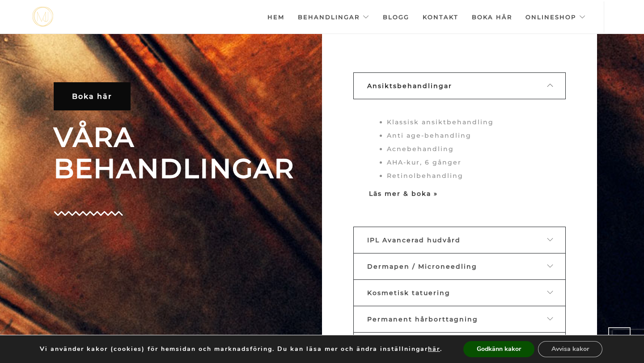 The image size is (644, 363). Describe the element at coordinates (403, 193) in the screenshot. I see `strong: Läs mer & boka »` at that location.